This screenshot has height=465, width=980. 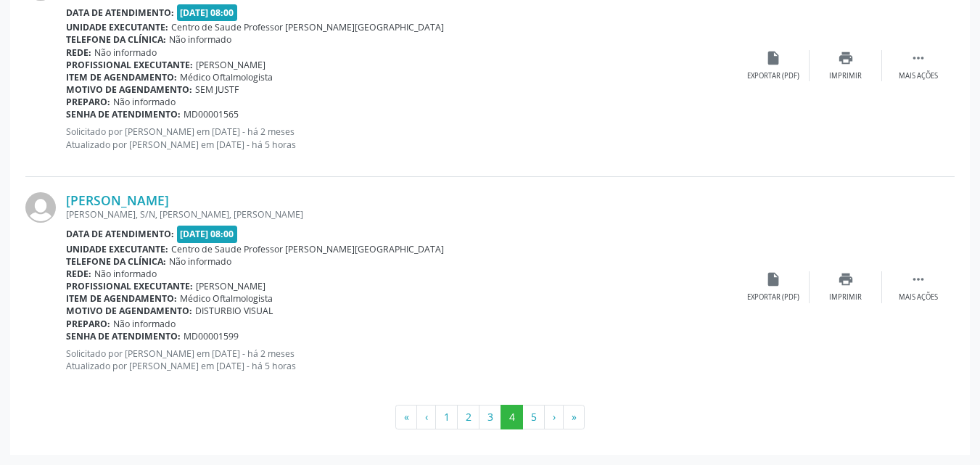 I want to click on span: DISTURBIO VISUAL, so click(x=234, y=310).